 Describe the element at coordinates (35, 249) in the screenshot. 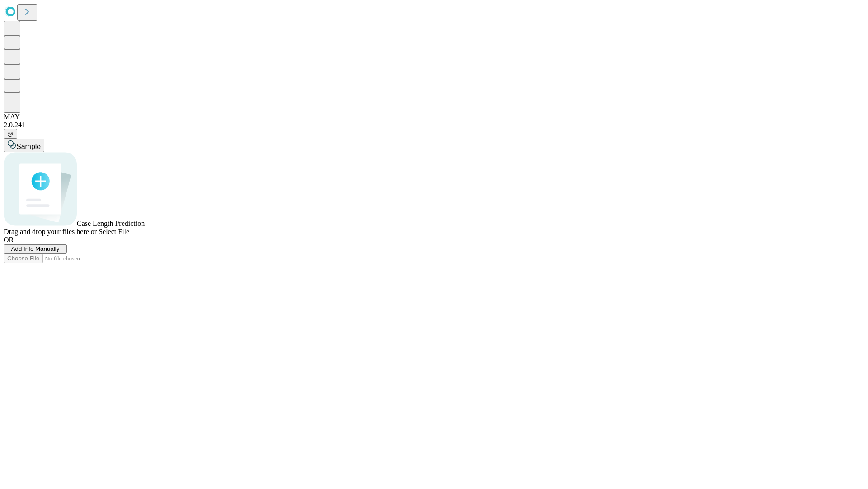

I see `button: Add Info Manually` at that location.